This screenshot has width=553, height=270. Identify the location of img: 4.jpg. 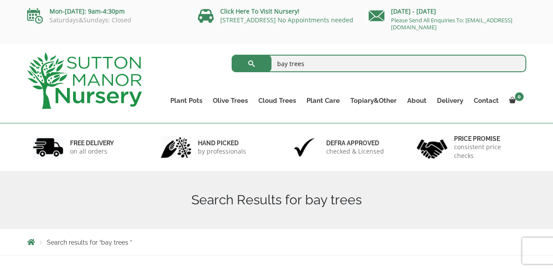
(432, 147).